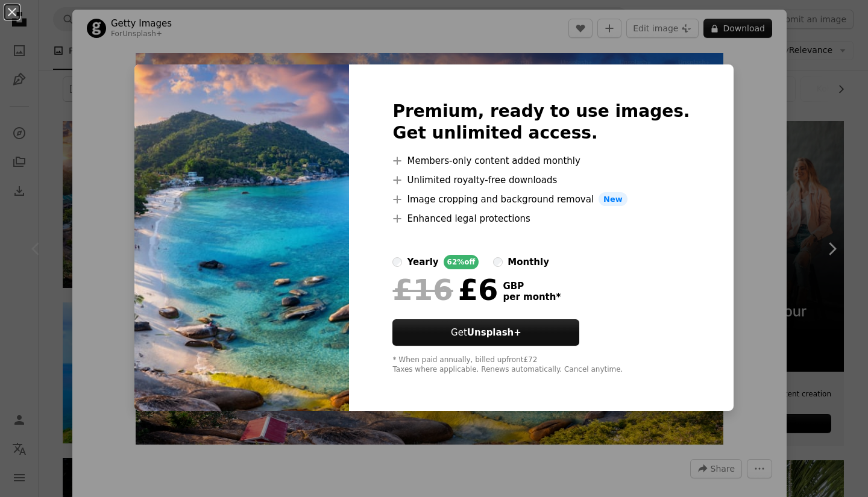 Image resolution: width=868 pixels, height=497 pixels. I want to click on input: monthly, so click(498, 262).